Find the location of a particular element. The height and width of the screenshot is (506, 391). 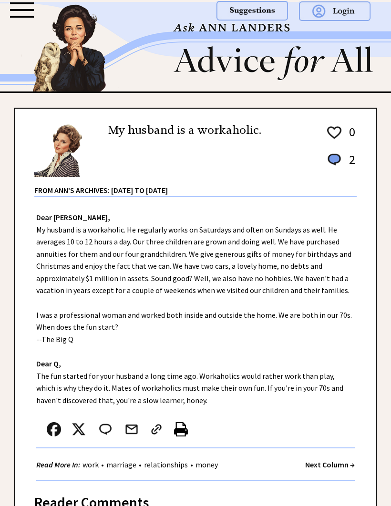

img: mail.png is located at coordinates (132, 430).